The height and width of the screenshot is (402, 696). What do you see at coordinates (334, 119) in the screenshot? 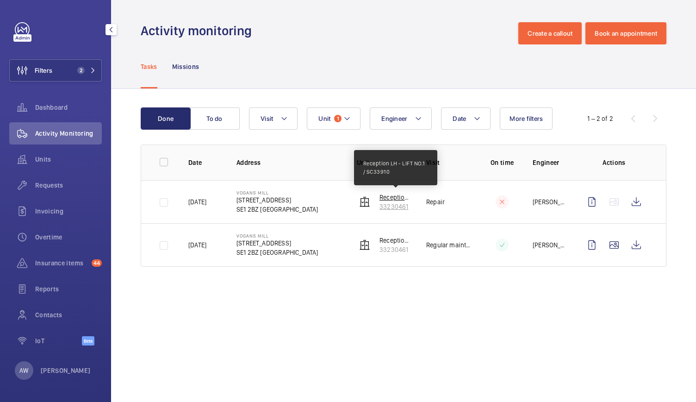
I see `button: Unit1` at bounding box center [334, 119].